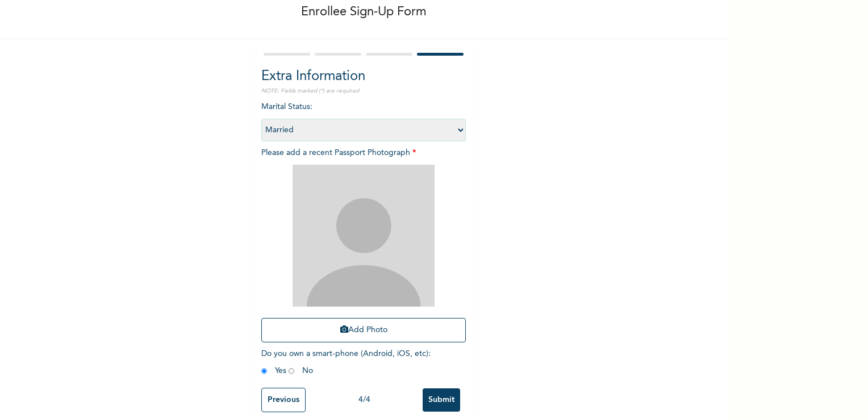  I want to click on h2: Extra Information, so click(364, 77).